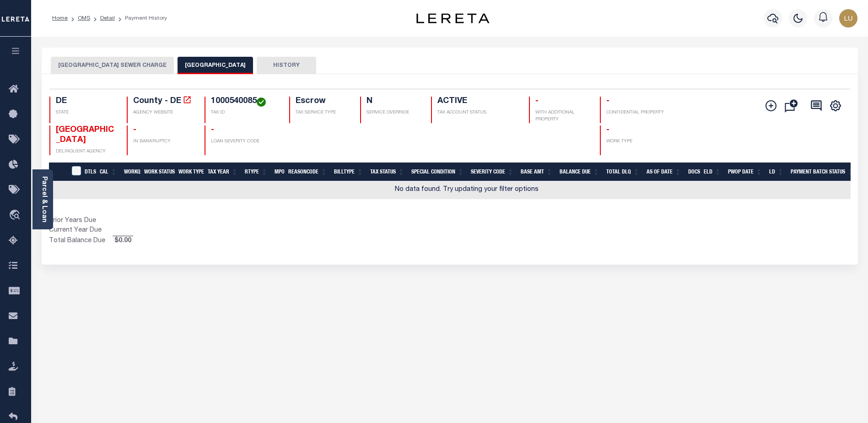 This screenshot has width=868, height=423. Describe the element at coordinates (16, 216) in the screenshot. I see `i: travel_explore` at that location.